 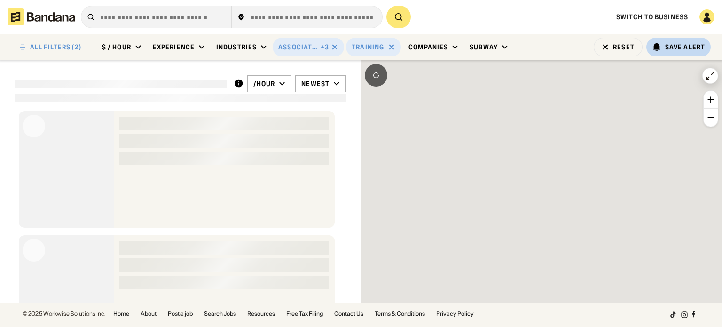 What do you see at coordinates (236, 47) in the screenshot?
I see `div: Industries` at bounding box center [236, 47].